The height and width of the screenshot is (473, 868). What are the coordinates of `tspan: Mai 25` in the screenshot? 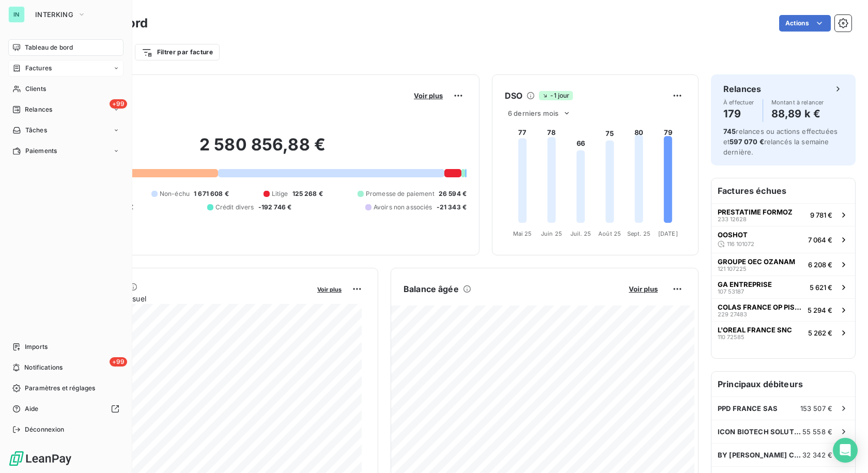 It's located at (523, 233).